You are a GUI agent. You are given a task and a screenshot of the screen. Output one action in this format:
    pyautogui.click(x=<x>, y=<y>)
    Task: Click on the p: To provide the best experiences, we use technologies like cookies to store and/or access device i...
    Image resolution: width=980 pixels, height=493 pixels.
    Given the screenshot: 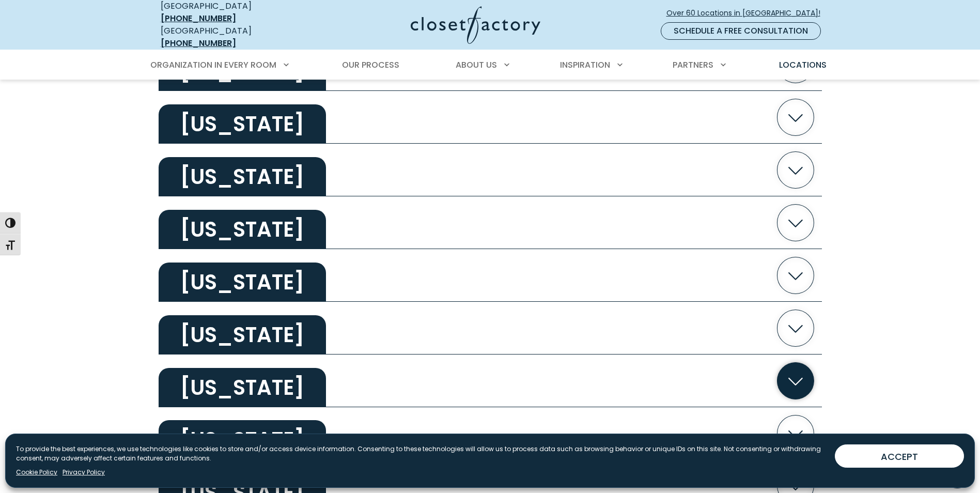 What is the action you would take?
    pyautogui.click(x=421, y=454)
    